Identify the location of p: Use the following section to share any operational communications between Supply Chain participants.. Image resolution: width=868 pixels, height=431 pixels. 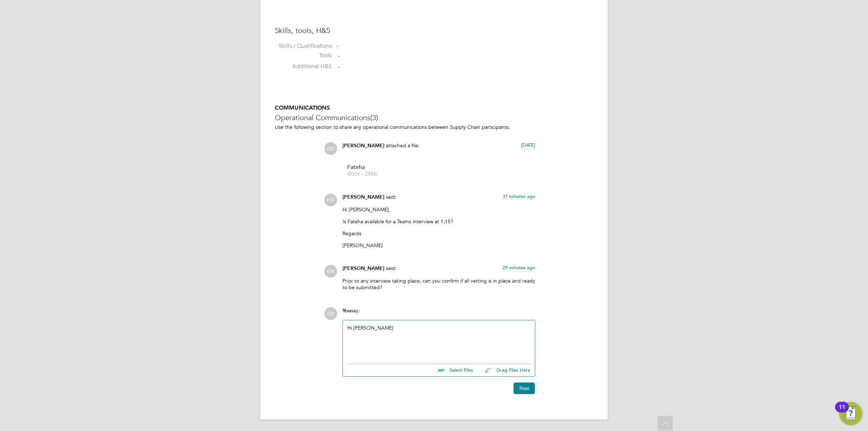
(434, 127).